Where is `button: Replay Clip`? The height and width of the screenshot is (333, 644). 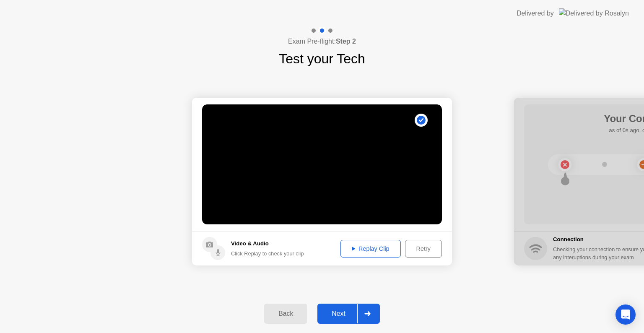 button: Replay Clip is located at coordinates (370, 249).